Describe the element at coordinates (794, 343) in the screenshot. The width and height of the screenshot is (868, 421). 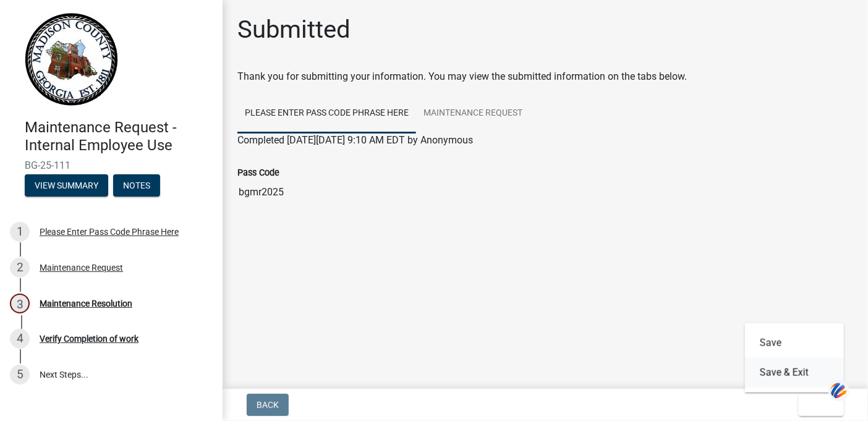
I see `button: Save` at that location.